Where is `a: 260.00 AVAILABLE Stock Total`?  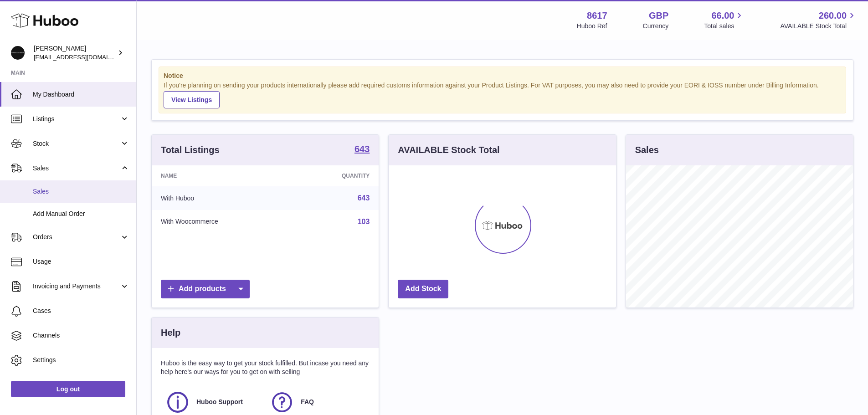
a: 260.00 AVAILABLE Stock Total is located at coordinates (818, 20).